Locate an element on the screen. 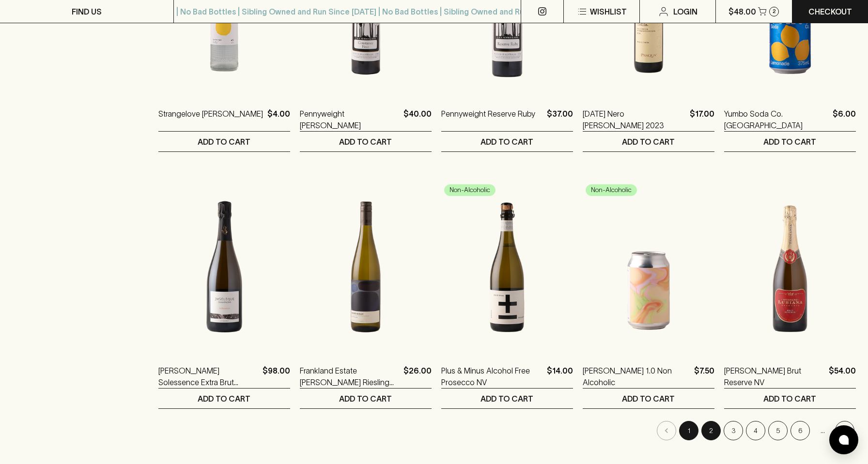 This screenshot has height=464, width=868. button: Go to next page is located at coordinates (844, 431).